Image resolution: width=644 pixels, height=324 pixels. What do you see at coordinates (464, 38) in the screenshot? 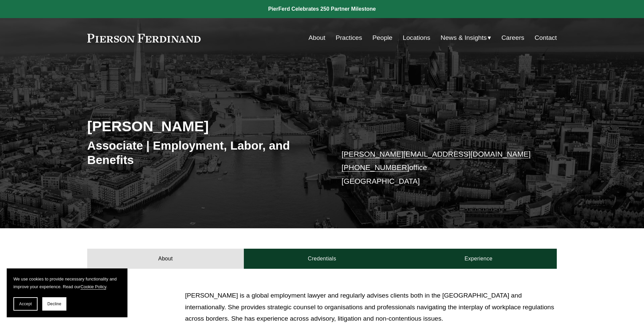
I see `span: News & Insights` at bounding box center [464, 38].